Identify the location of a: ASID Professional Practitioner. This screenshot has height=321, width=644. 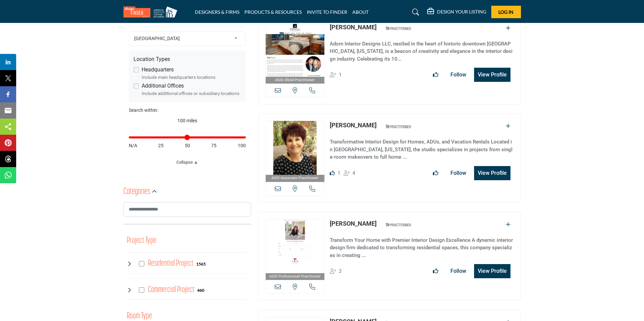
(295, 250).